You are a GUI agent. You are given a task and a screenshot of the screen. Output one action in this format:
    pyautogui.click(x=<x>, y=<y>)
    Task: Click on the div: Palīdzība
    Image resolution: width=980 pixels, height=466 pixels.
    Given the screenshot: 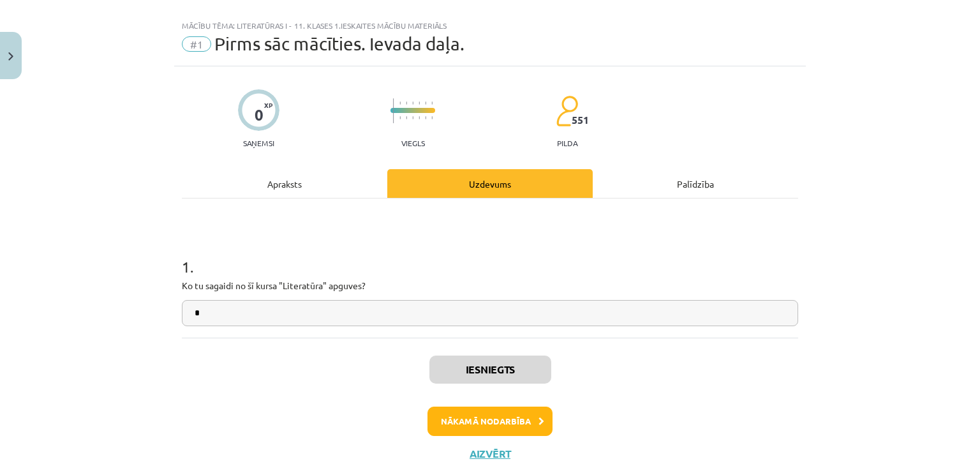 What is the action you would take?
    pyautogui.click(x=695, y=183)
    